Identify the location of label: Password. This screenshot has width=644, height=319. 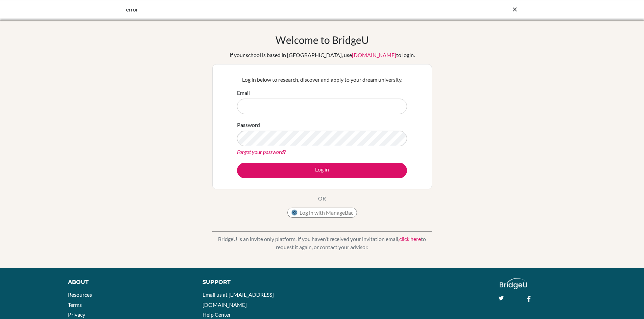
(248, 125).